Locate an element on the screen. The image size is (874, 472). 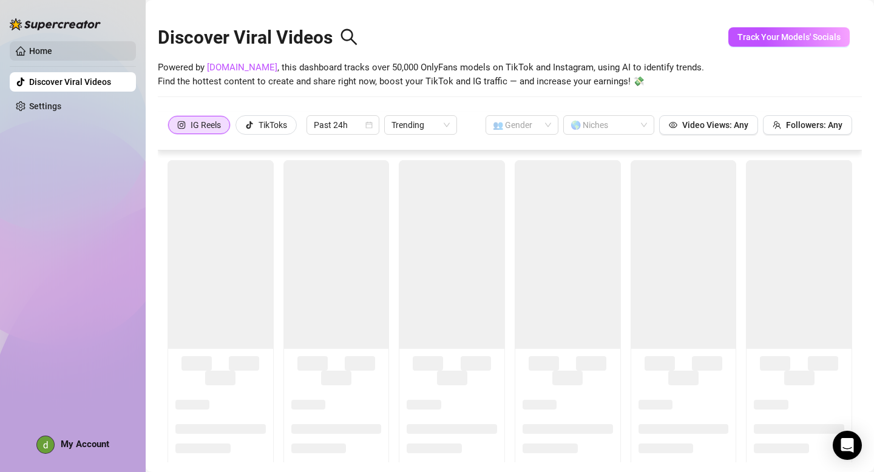
a: Home is located at coordinates (41, 51).